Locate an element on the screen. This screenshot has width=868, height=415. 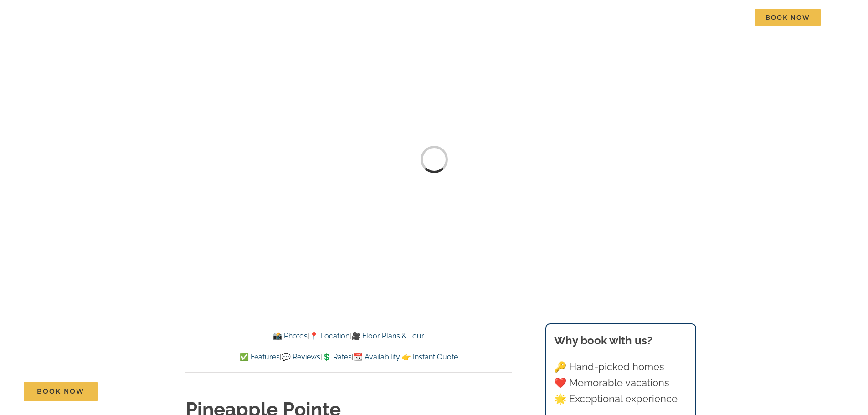
a: ✅ Features is located at coordinates (260, 357).